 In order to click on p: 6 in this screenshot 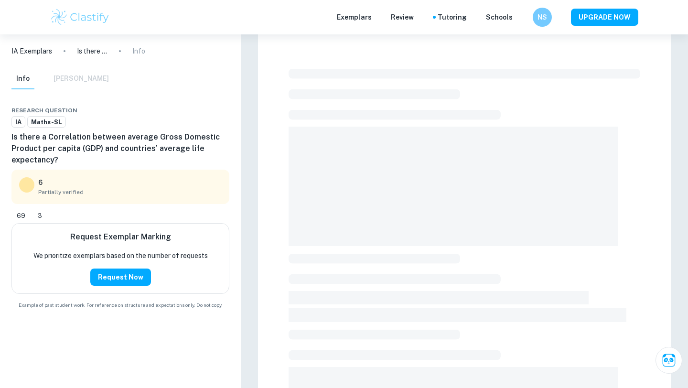, I will do `click(40, 182)`.